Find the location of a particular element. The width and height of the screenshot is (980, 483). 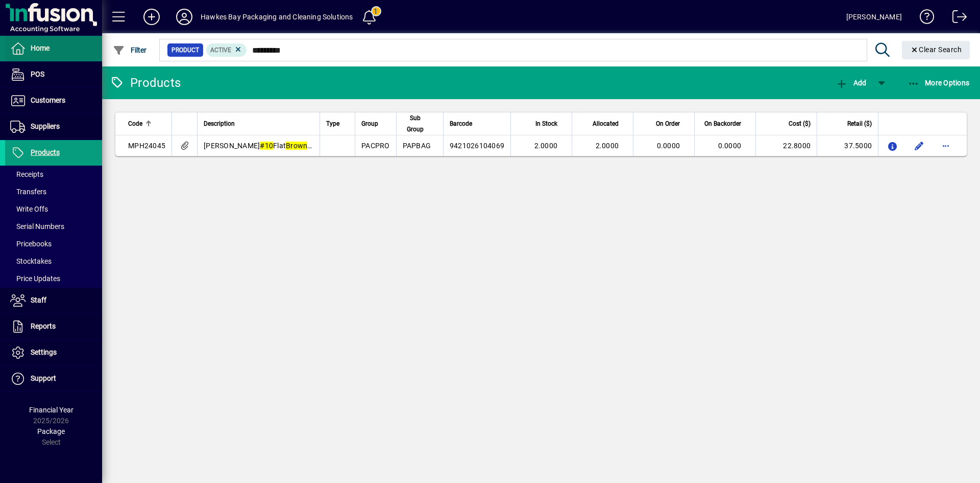

span: PACPRO is located at coordinates (375, 145).